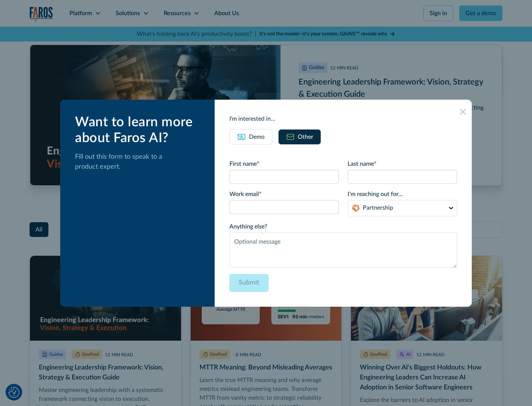  What do you see at coordinates (403, 194) in the screenshot?
I see `label: I'm reaching out for...` at bounding box center [403, 194].